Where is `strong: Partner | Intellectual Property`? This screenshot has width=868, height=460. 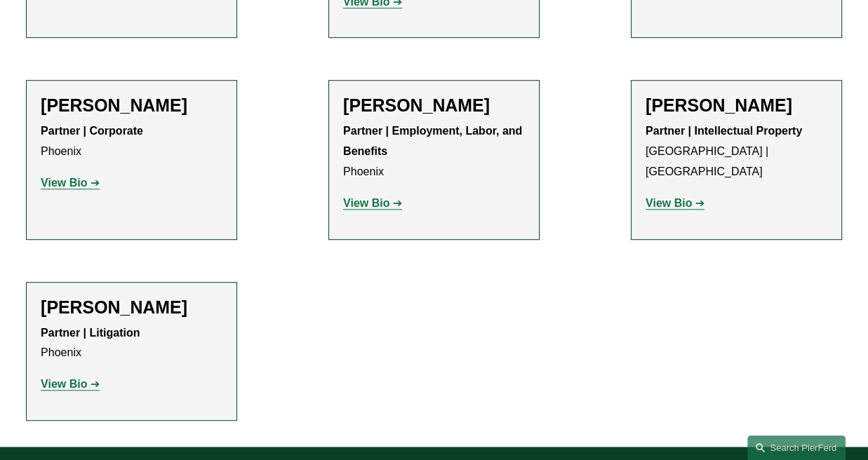
strong: Partner | Intellectual Property is located at coordinates (723, 131).